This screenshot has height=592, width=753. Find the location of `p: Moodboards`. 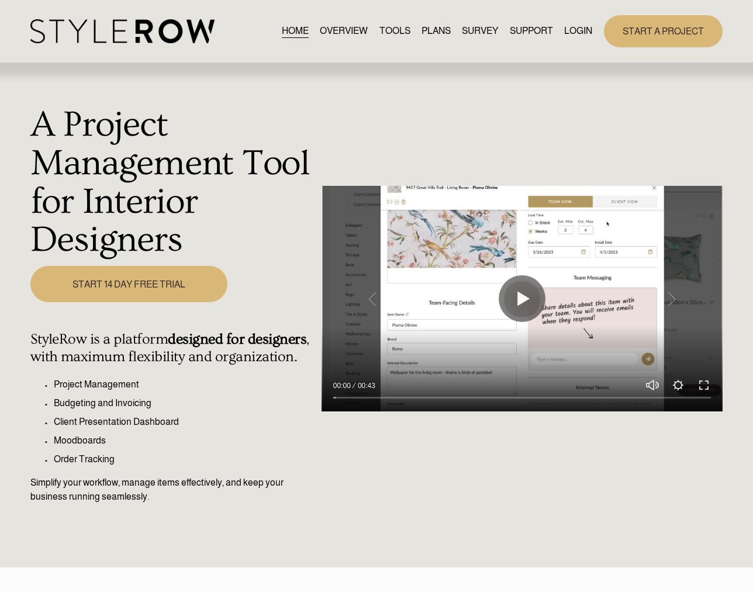

p: Moodboards is located at coordinates (184, 441).